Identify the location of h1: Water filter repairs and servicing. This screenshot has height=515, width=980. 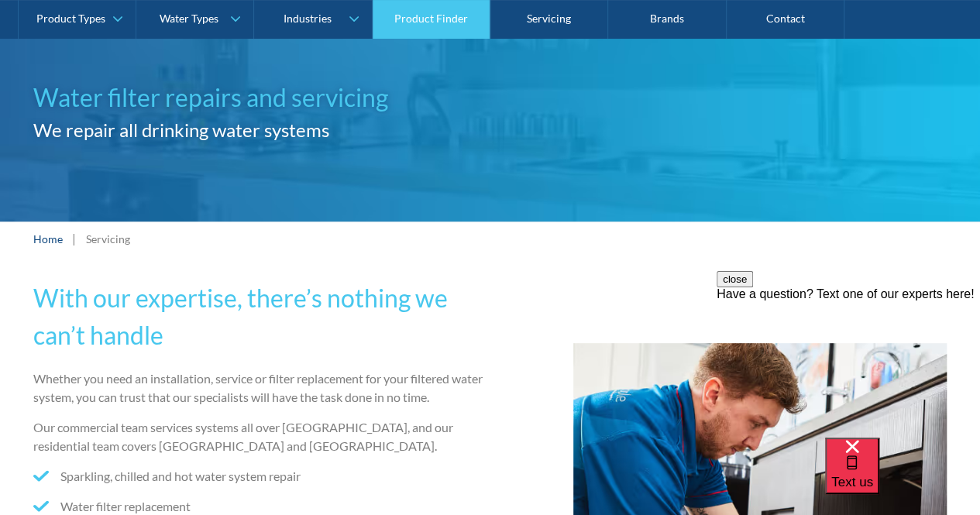
(262, 97).